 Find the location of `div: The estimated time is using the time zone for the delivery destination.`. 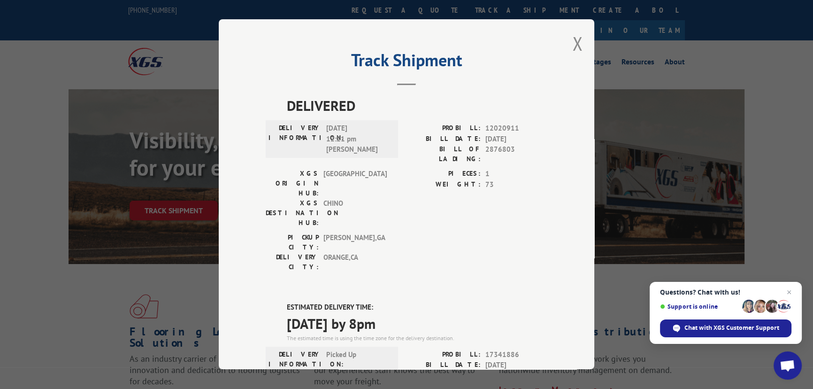

div: The estimated time is using the time zone for the delivery destination. is located at coordinates (417, 338).